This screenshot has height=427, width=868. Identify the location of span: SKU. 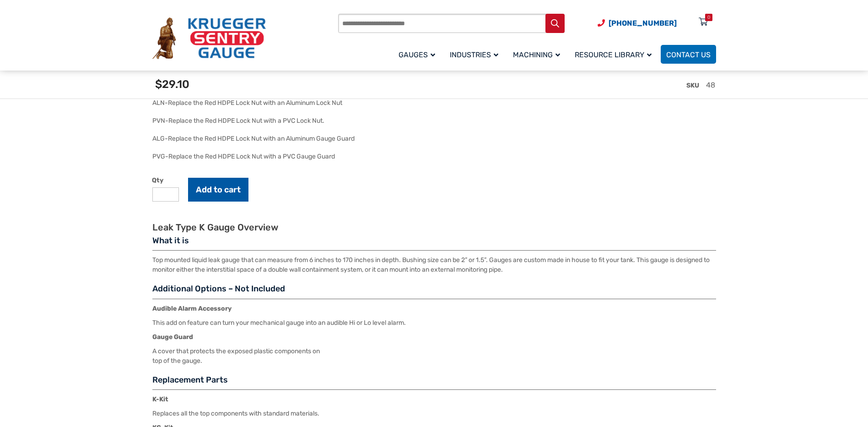
(693, 85).